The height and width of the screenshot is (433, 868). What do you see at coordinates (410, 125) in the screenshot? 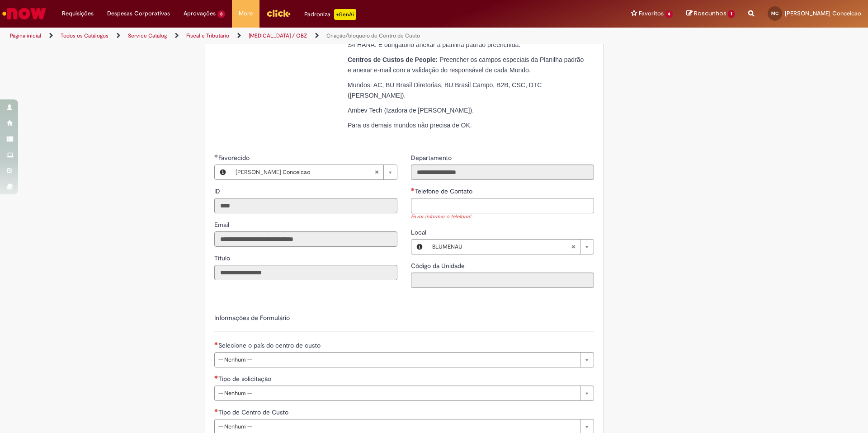
I see `span: Para os demais mundos não precisa de OK.` at bounding box center [410, 125].